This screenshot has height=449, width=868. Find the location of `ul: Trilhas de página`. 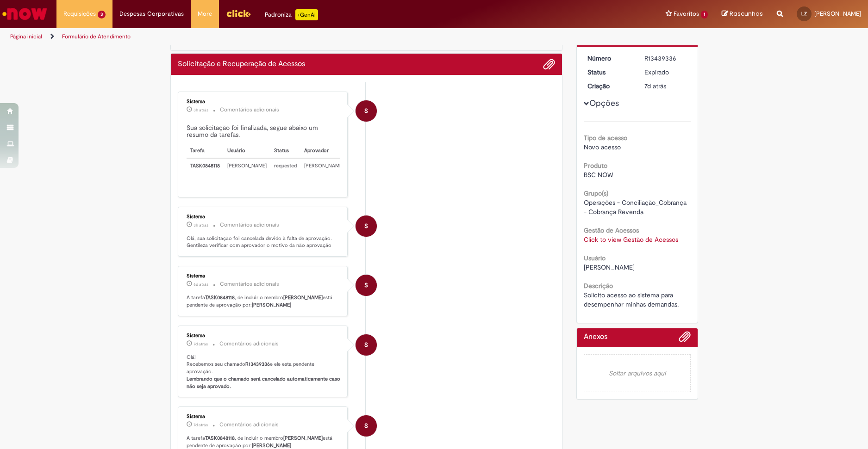

ul: Trilhas de página is located at coordinates (289, 37).